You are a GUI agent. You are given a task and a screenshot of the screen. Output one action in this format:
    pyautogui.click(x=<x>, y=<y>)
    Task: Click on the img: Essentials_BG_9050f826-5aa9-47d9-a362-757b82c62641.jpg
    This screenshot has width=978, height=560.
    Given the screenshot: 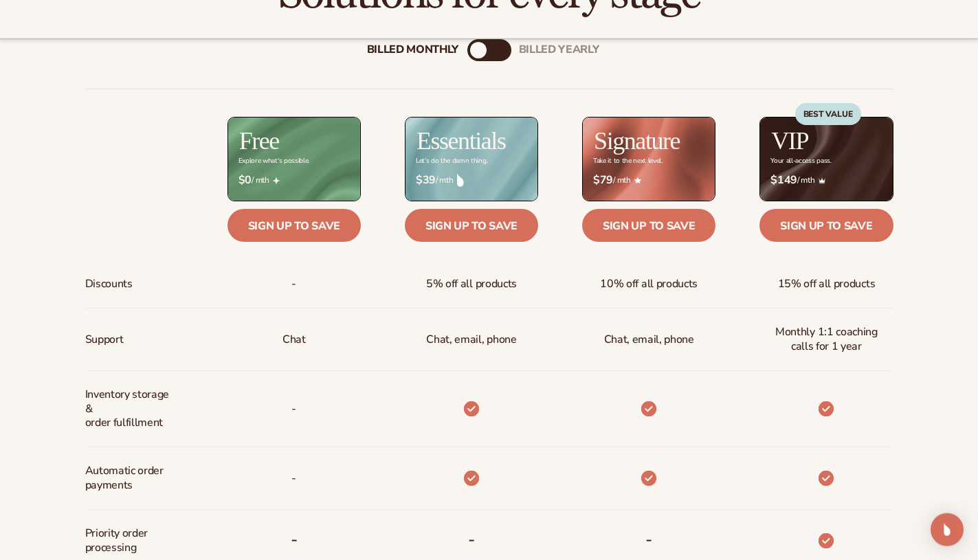 What is the action you would take?
    pyautogui.click(x=472, y=159)
    